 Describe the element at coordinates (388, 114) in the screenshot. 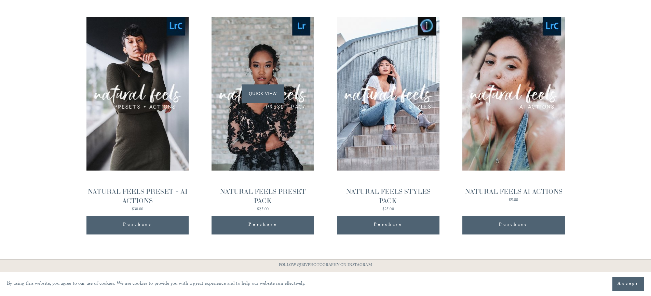

I see `a: NATURAL FEELS STYLES PACK` at that location.